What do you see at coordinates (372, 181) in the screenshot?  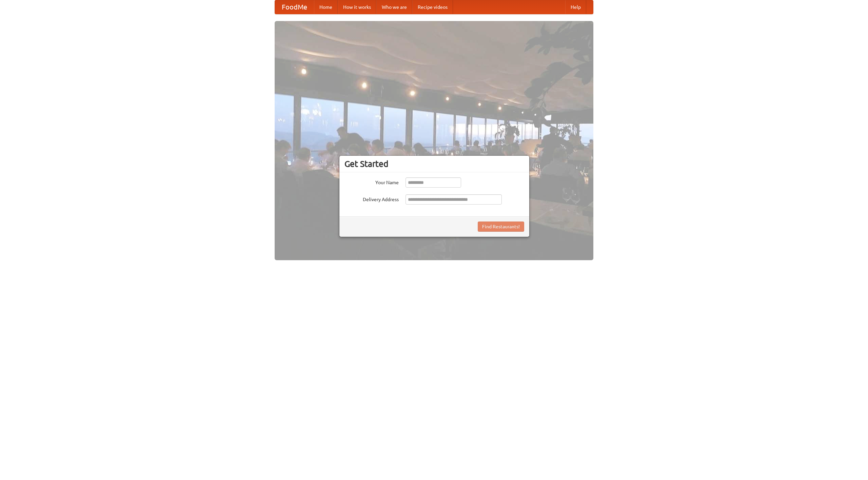 I see `label: Your Name` at bounding box center [372, 181].